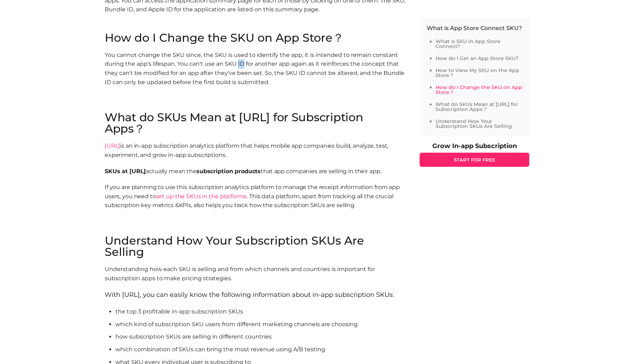 Image resolution: width=634 pixels, height=364 pixels. I want to click on span: If you are planning to use this subscription analytics platform to manage the receipt information..., so click(252, 196).